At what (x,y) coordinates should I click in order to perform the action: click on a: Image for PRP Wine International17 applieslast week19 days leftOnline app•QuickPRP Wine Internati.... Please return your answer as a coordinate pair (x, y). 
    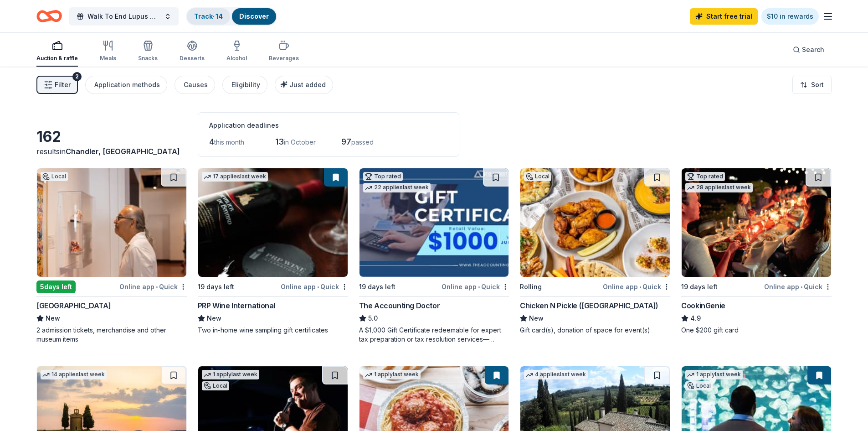
    Looking at the image, I should click on (273, 251).